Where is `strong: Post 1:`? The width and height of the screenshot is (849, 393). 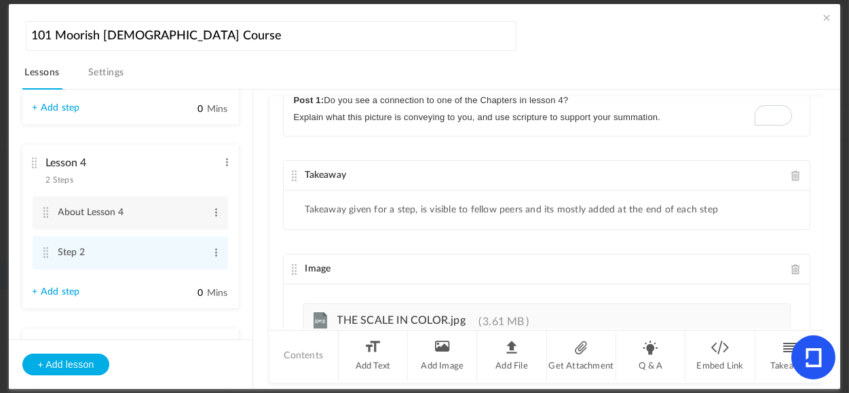 strong: Post 1: is located at coordinates (309, 100).